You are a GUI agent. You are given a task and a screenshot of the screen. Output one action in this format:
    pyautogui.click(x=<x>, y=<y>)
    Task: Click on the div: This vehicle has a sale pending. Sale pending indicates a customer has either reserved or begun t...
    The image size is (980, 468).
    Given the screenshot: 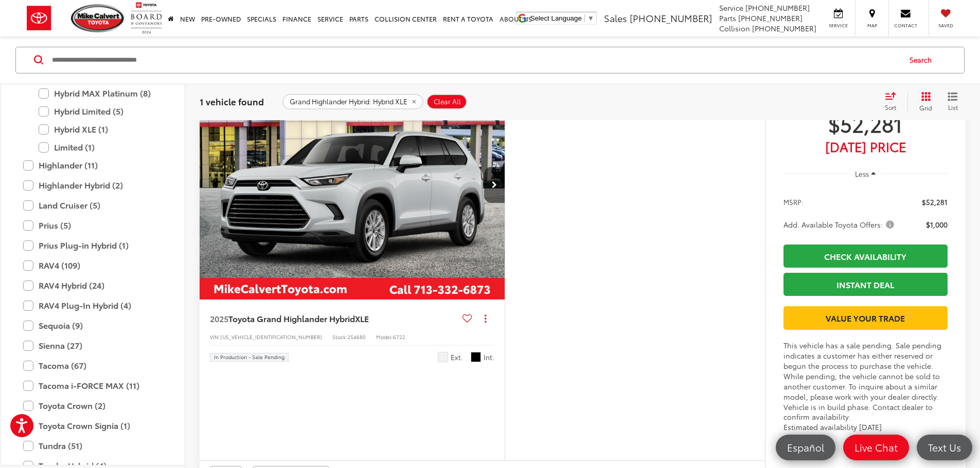 What is the action you would take?
    pyautogui.click(x=865, y=387)
    